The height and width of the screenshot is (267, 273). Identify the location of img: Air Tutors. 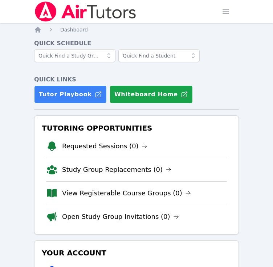
(85, 12).